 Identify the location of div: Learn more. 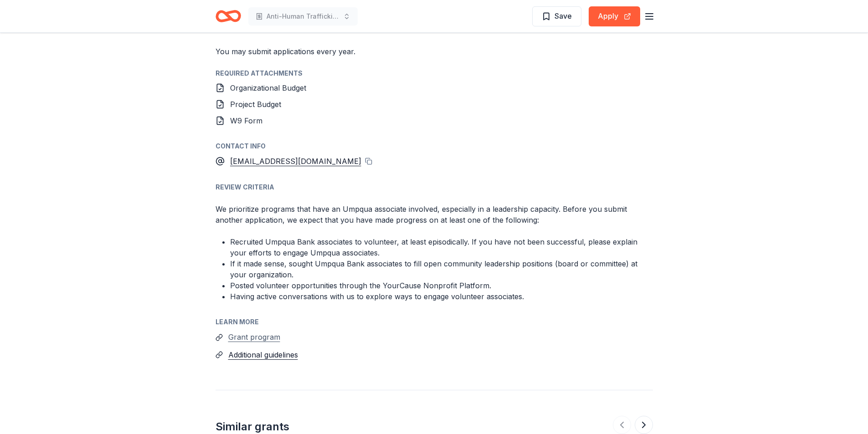
(434, 322).